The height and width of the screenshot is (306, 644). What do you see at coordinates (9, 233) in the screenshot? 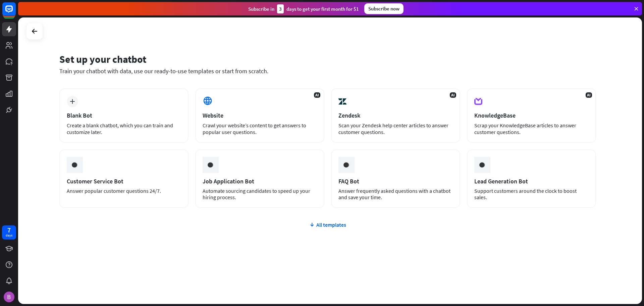
I see `a: 7 days` at bounding box center [9, 233].